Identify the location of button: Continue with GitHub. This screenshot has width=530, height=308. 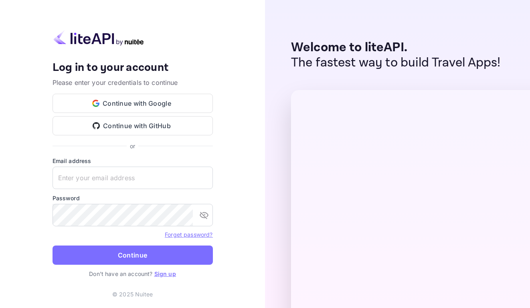
(133, 126).